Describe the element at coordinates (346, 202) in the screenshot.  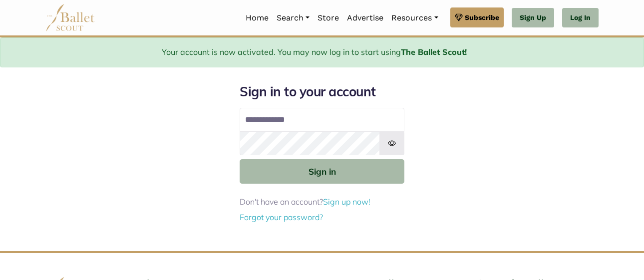
I see `a: Sign up now!` at that location.